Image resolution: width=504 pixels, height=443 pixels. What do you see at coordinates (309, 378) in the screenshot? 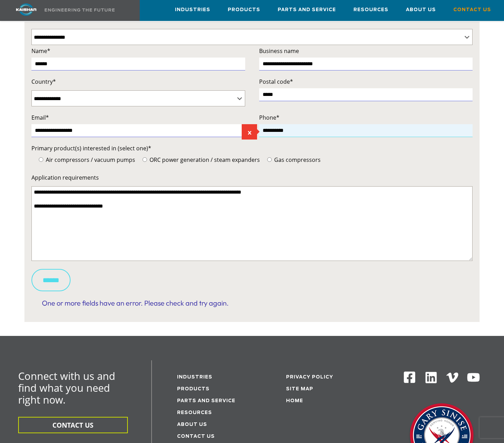
I see `a: Privacy Policy` at bounding box center [309, 378].